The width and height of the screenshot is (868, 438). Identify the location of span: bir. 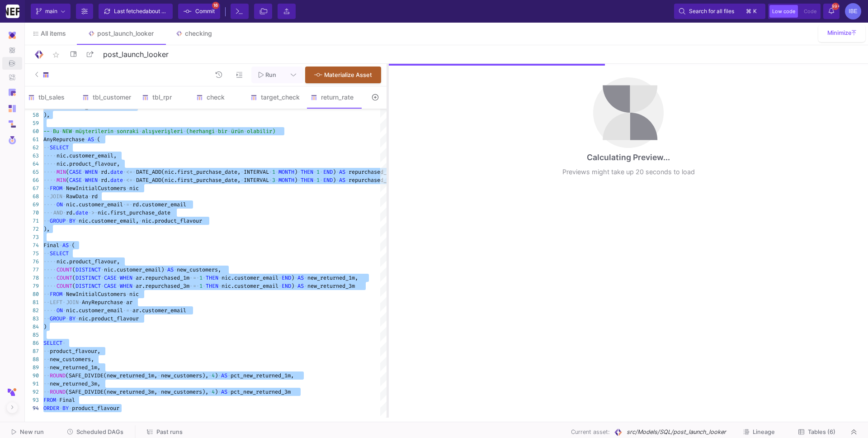
(222, 131).